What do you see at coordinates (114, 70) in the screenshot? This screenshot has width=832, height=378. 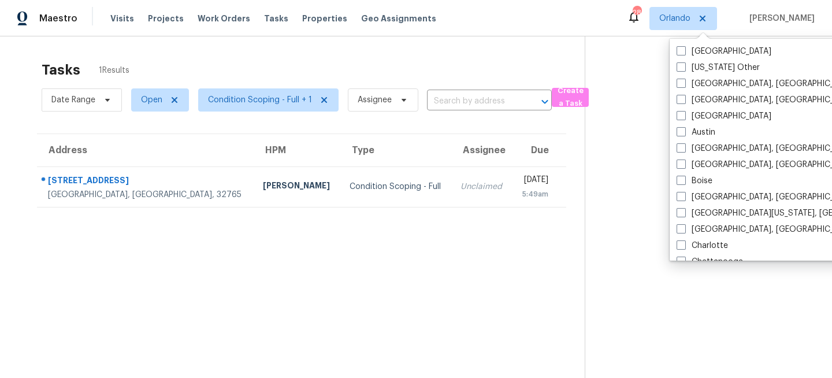 I see `span: 1 Results` at bounding box center [114, 70].